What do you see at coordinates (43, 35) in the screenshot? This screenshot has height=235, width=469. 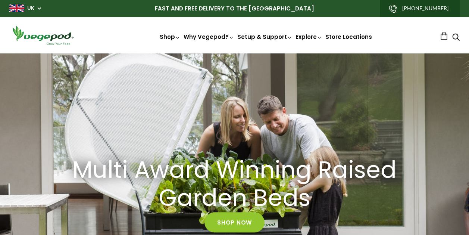 I see `img: Vegepod` at bounding box center [43, 35].